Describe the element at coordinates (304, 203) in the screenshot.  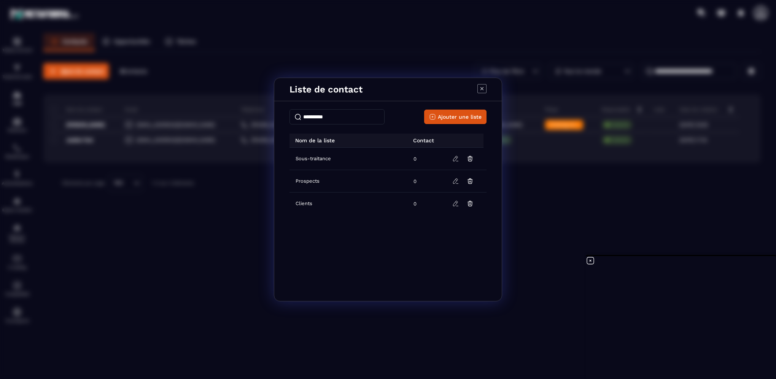
I see `span: Clients` at that location.